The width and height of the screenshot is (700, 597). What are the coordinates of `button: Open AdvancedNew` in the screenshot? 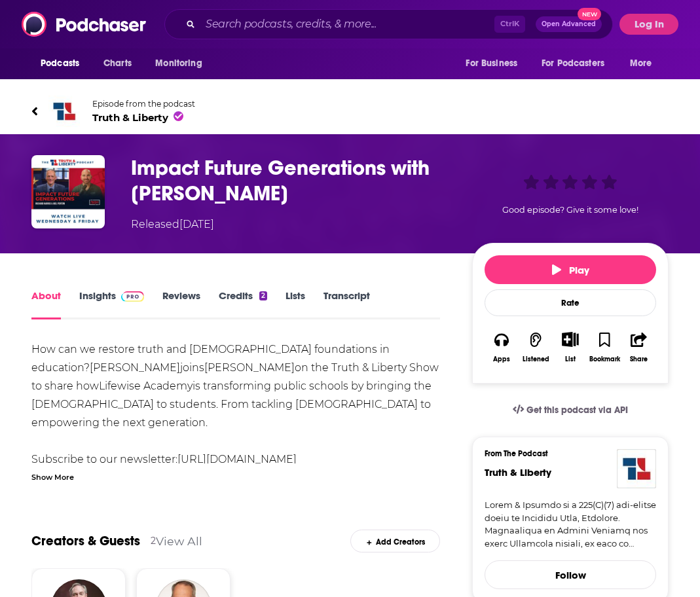 It's located at (568, 24).